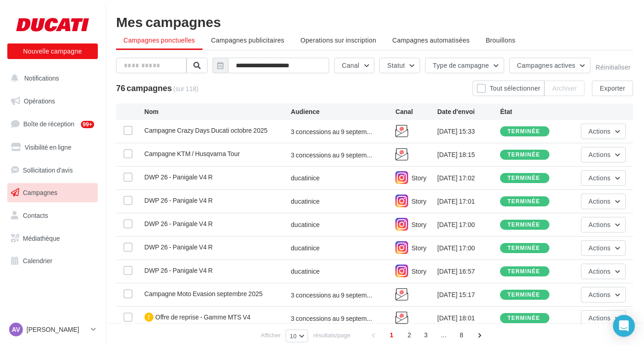 This screenshot has width=644, height=346. I want to click on button: Nouvelle campagne, so click(53, 51).